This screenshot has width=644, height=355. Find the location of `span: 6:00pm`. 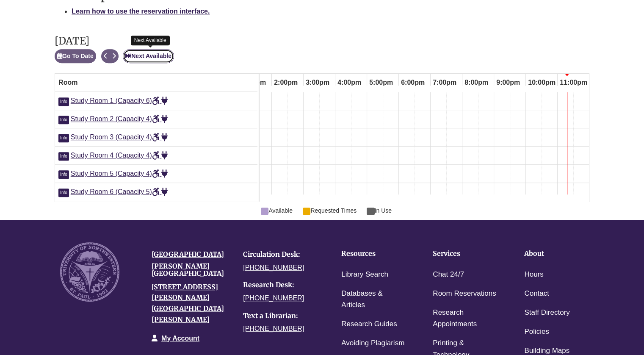

span: 6:00pm is located at coordinates (413, 83).